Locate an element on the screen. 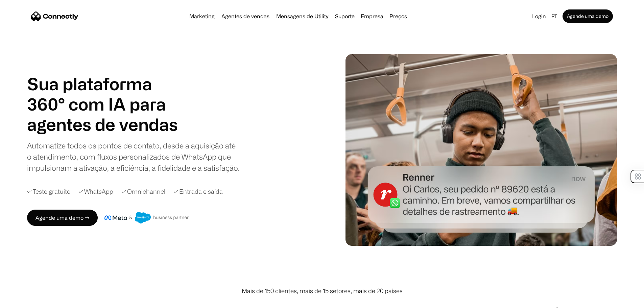 This screenshot has height=308, width=644. div: ✓ Entrada e saída is located at coordinates (198, 191).